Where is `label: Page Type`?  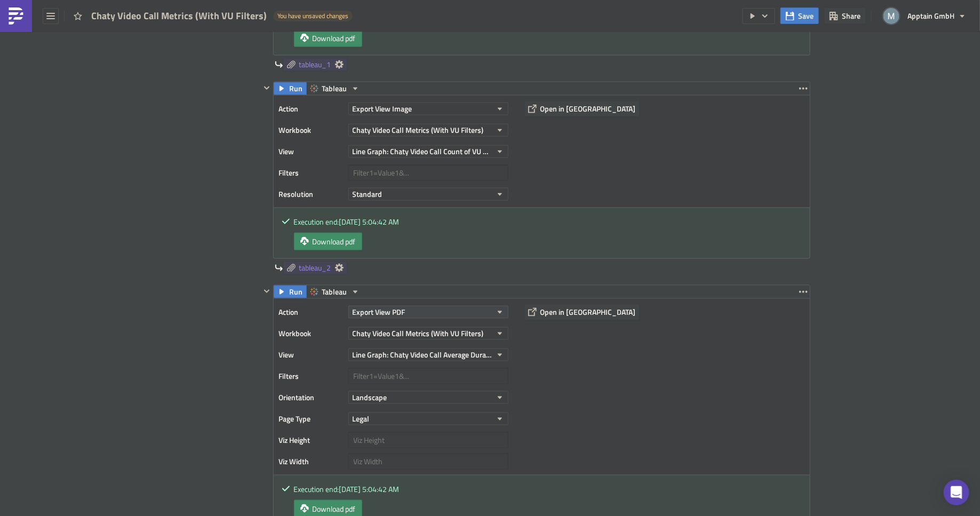 label: Page Type is located at coordinates (311, 419).